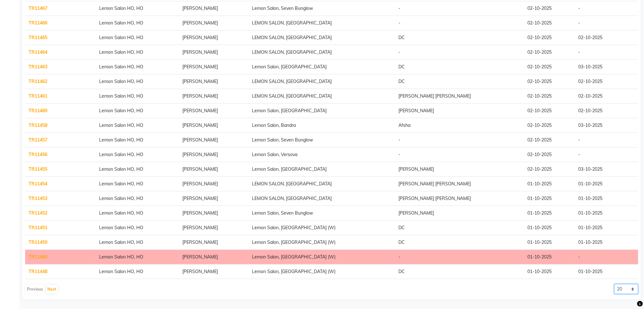 The width and height of the screenshot is (644, 309). I want to click on a: TR11465, so click(38, 37).